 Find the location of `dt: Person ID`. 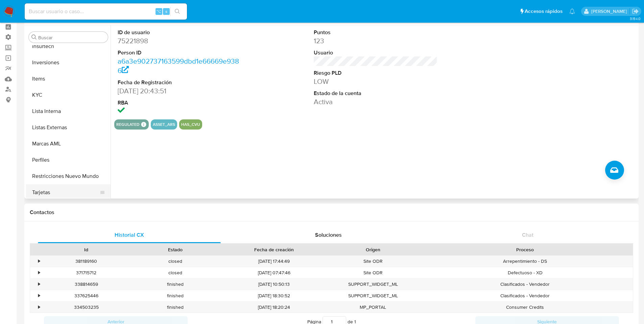

dt: Person ID is located at coordinates (180, 53).